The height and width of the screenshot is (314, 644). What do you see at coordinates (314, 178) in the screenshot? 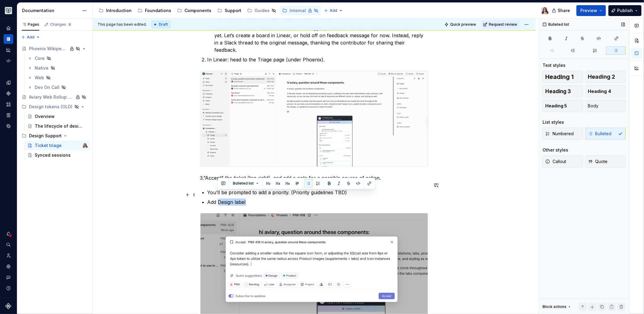
I see `p: 3.”Accept” the ticket (top right), and add a note for a possible course of action.` at bounding box center [314, 178].